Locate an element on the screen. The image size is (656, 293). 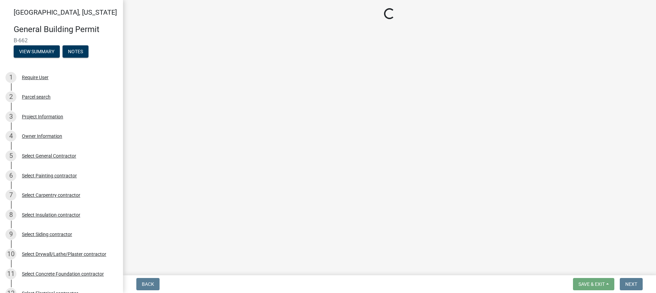
button: Back is located at coordinates (148, 285).